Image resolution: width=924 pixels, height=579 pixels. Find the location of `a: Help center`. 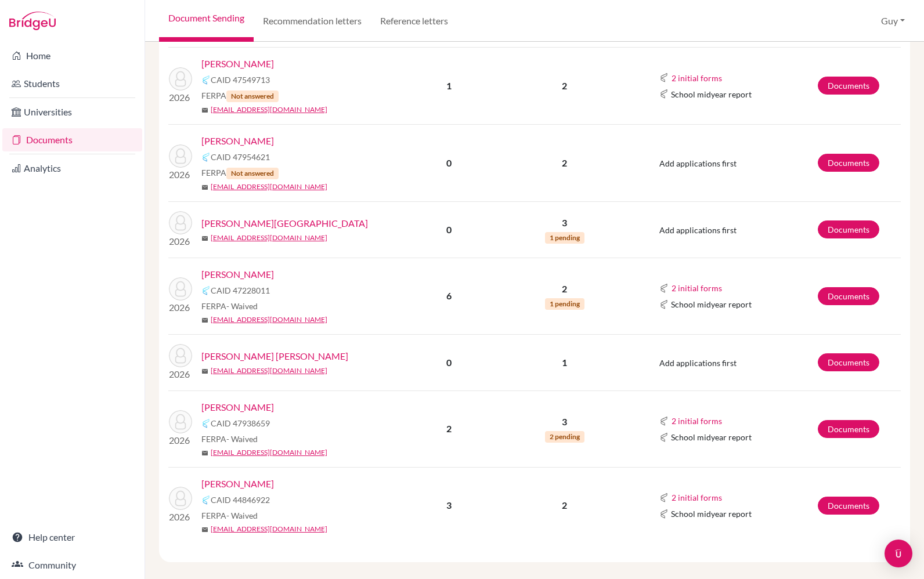

a: Help center is located at coordinates (72, 537).